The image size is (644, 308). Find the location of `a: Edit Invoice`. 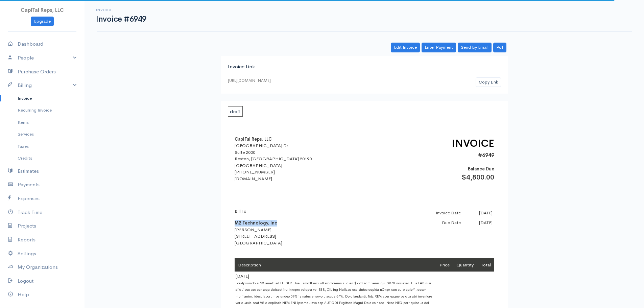

a: Edit Invoice is located at coordinates (405, 47).